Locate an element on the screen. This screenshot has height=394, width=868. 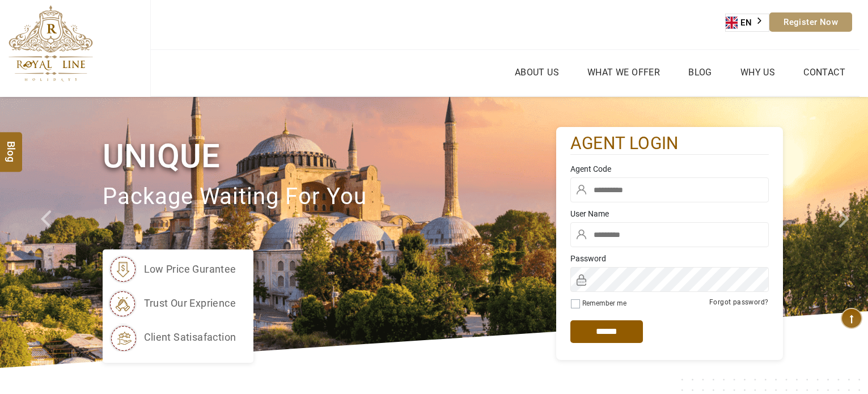
label: User Name is located at coordinates (669, 214).